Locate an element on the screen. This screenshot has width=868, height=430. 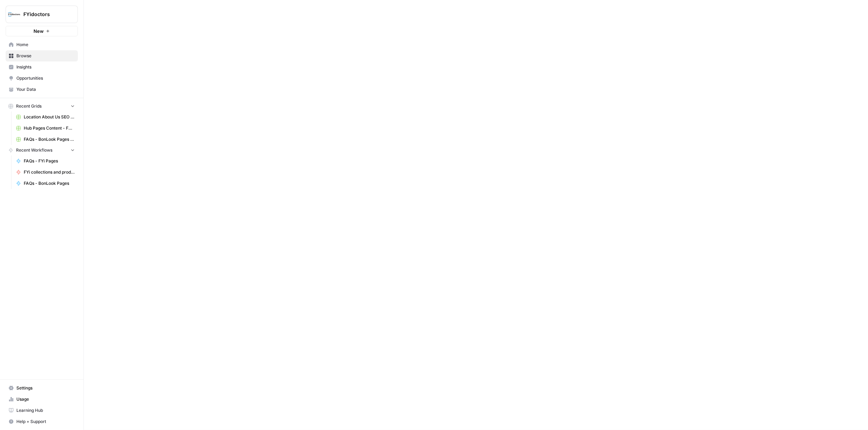
a: FAQs - FYi Pages is located at coordinates (45, 161).